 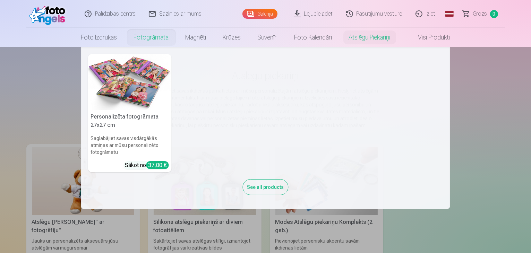 What do you see at coordinates (130, 145) in the screenshot?
I see `h6: Saglabājiet savas visdārgākās atmiņas ar mūsu personalizēto fotogrāmatu` at bounding box center [130, 145].